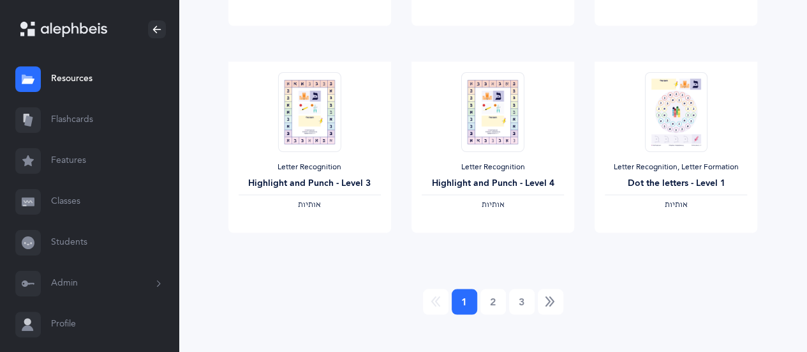 The image size is (807, 352). I want to click on div: Letter Recognition, Letter Formation, so click(676, 167).